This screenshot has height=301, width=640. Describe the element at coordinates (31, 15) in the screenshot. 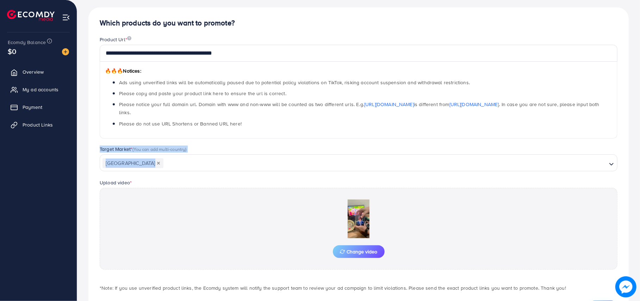

I see `img: logo` at that location.